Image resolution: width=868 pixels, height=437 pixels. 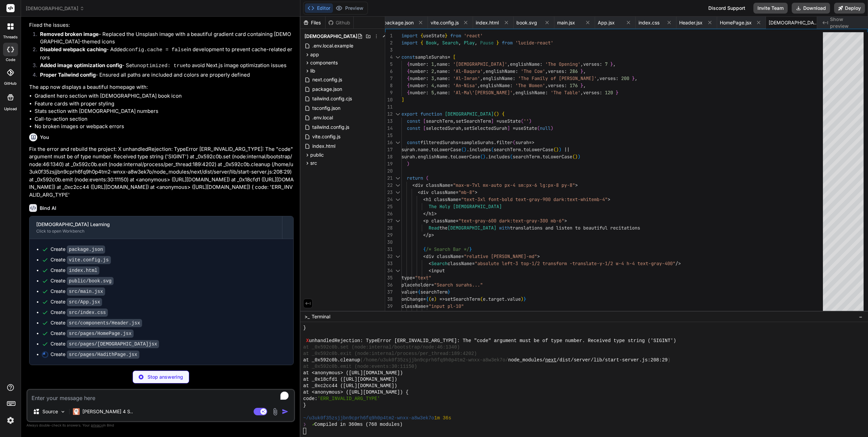 I want to click on li: - Set to avoid Next.js image optimization issues, so click(x=164, y=66).